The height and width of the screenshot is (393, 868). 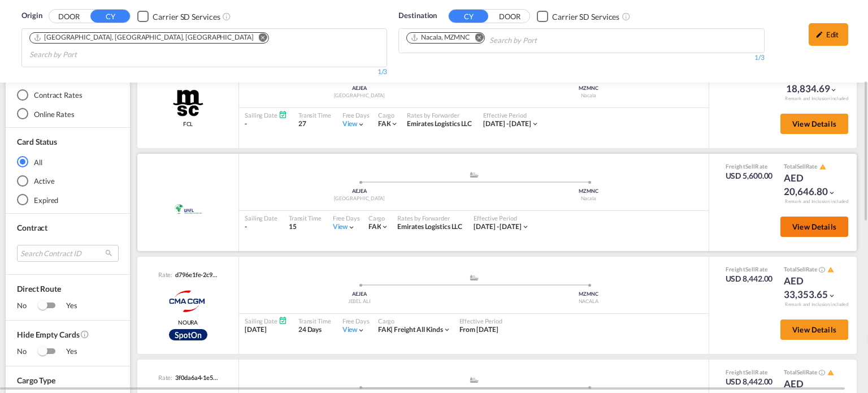 What do you see at coordinates (188, 124) in the screenshot?
I see `span: FCL` at bounding box center [188, 124].